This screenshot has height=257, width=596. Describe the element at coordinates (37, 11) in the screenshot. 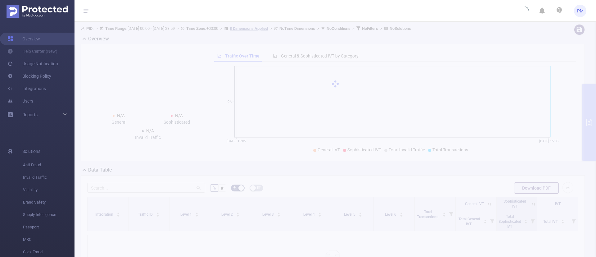

I see `img: Protected Media` at that location.